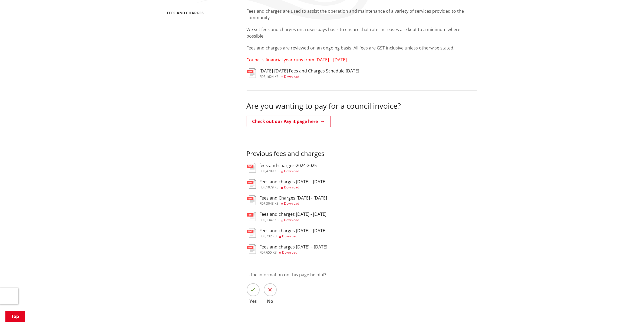 This screenshot has height=322, width=644. Describe the element at coordinates (362, 48) in the screenshot. I see `p: Fees and charges are reviewed on an ongoing basis. All fees are GST inclusive unless otherwise st...` at that location.